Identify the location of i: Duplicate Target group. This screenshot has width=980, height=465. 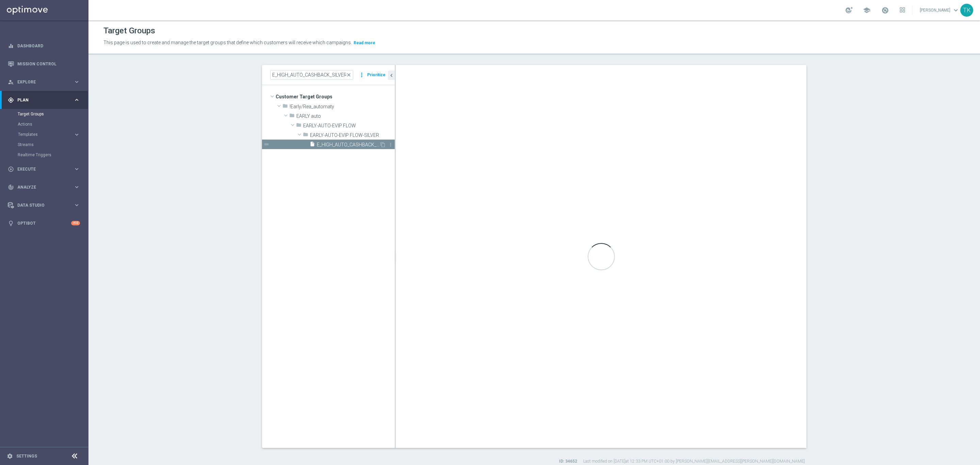
(383, 145).